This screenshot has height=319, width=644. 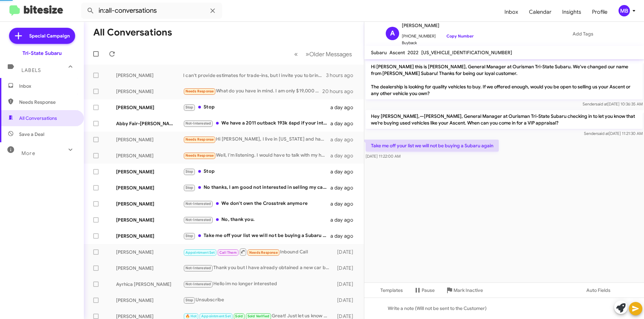 I want to click on a: Inbox, so click(x=511, y=12).